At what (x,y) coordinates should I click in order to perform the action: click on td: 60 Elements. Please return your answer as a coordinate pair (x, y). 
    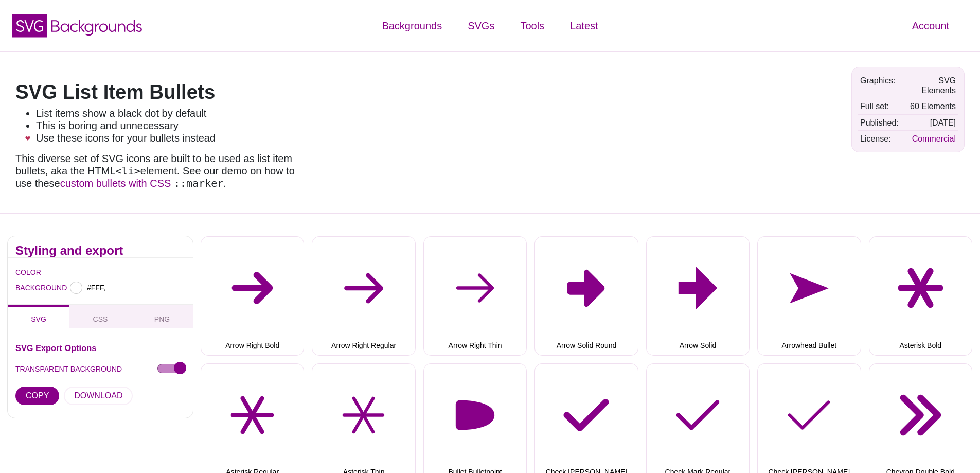
    Looking at the image, I should click on (930, 106).